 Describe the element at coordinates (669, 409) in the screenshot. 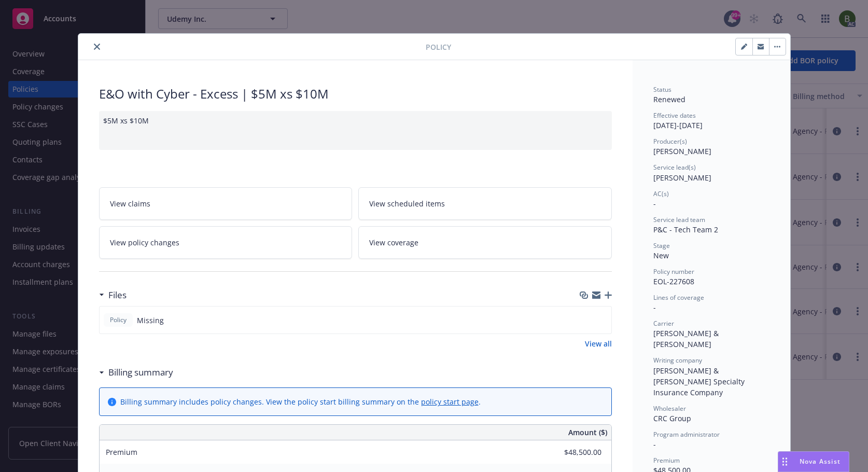

I see `span: Wholesaler` at that location.